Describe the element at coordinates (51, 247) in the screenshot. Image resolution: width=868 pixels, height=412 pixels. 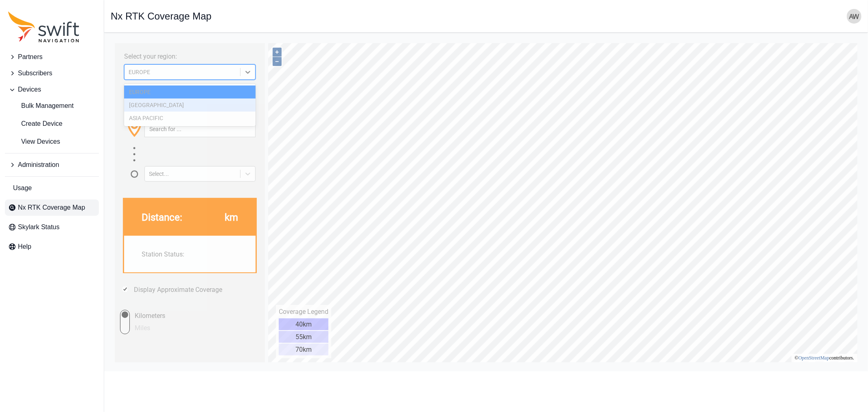
I see `a: Help` at that location.